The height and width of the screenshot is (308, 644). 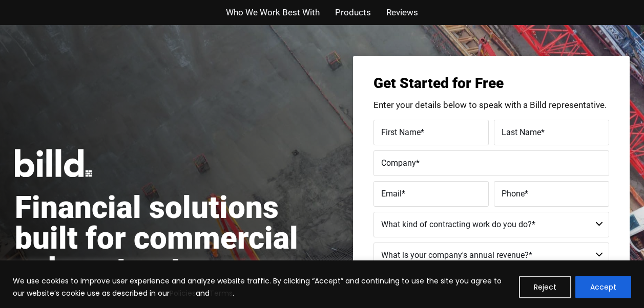 What do you see at coordinates (353, 12) in the screenshot?
I see `a: Products` at bounding box center [353, 12].